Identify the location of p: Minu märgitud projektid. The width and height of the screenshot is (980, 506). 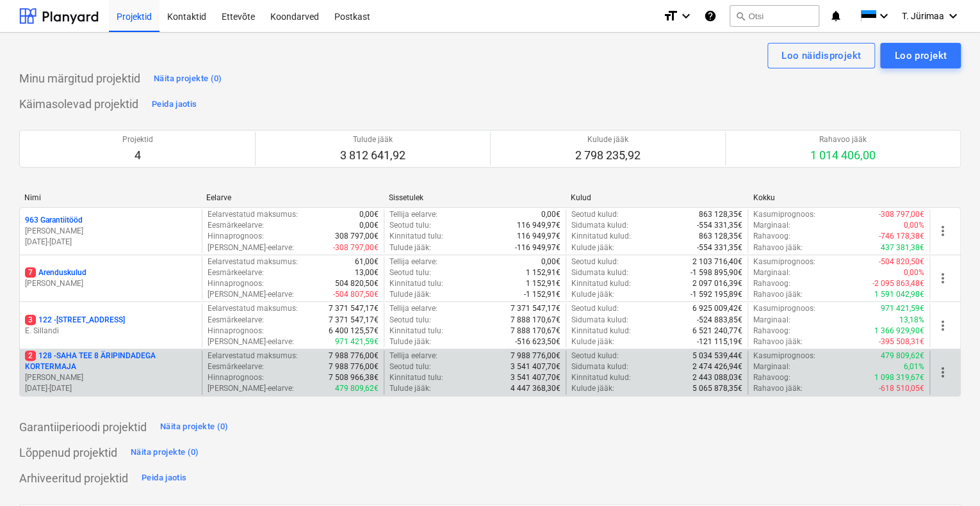
(79, 78).